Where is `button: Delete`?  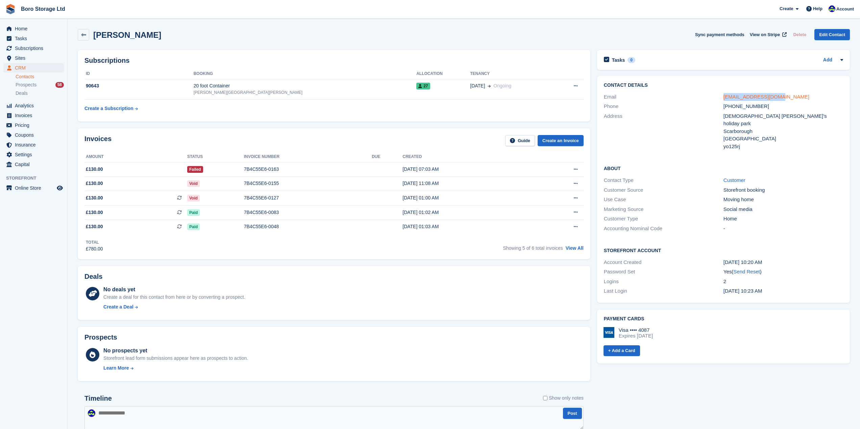
button: Delete is located at coordinates (799, 34).